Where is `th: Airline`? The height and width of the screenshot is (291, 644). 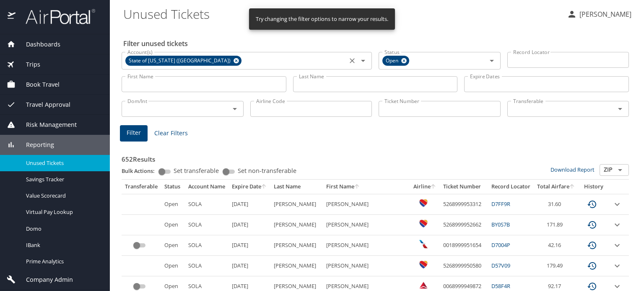 th: Airline is located at coordinates (425, 187).